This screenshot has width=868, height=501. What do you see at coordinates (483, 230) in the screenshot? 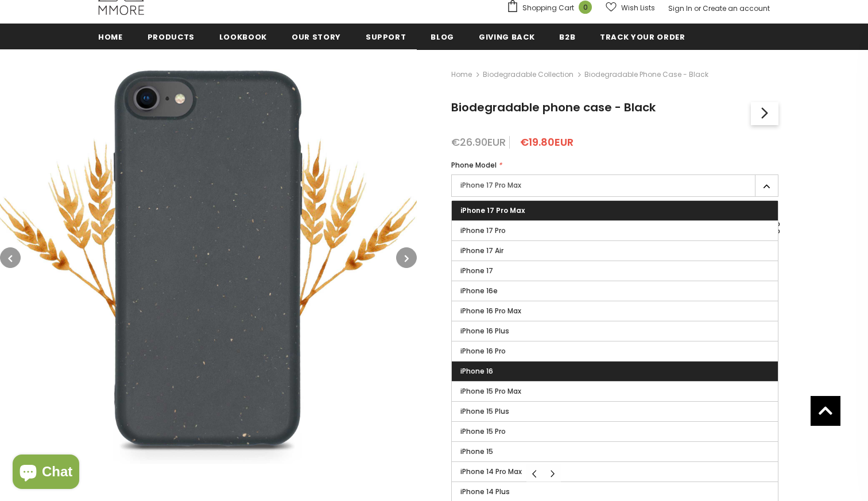
I see `span: iPhone 17 Pro` at bounding box center [483, 230].